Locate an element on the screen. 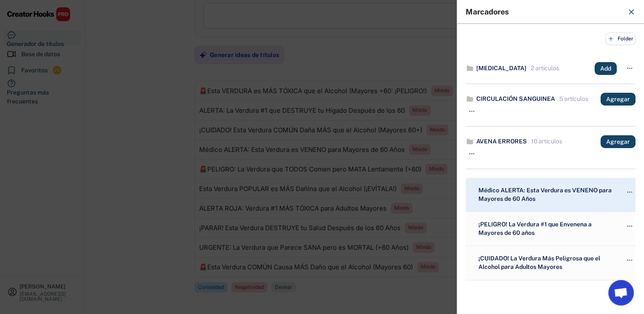  div: AVENA ERRORES is located at coordinates (501, 142).